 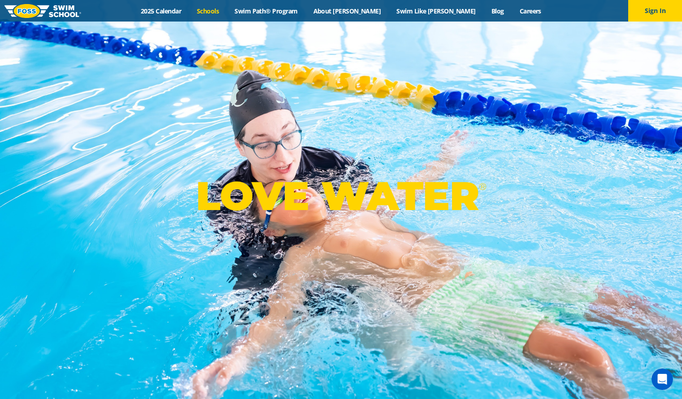 What do you see at coordinates (208, 11) in the screenshot?
I see `a: Schools` at bounding box center [208, 11].